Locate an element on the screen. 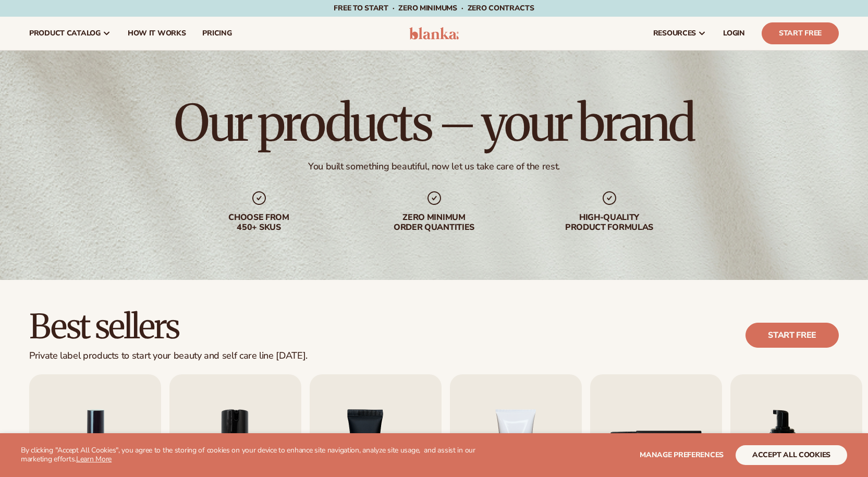 The width and height of the screenshot is (868, 477). a: Start free is located at coordinates (792, 335).